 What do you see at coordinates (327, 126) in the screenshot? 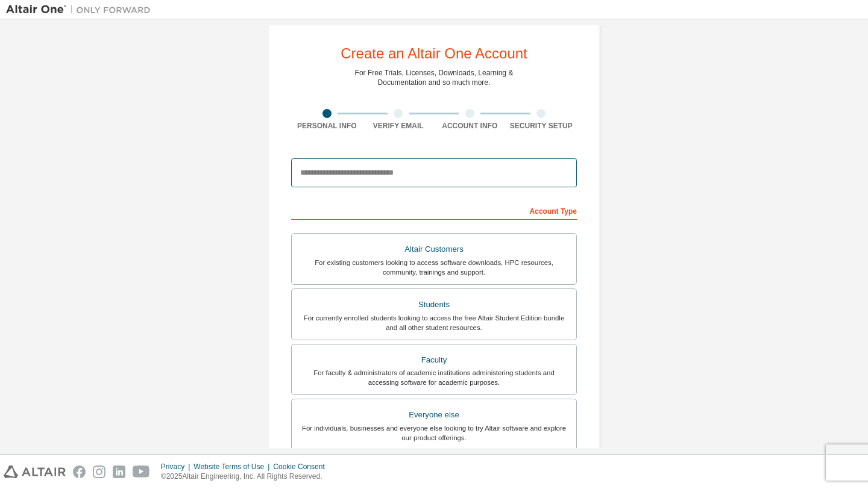
I see `div: Personal Info` at bounding box center [327, 126].